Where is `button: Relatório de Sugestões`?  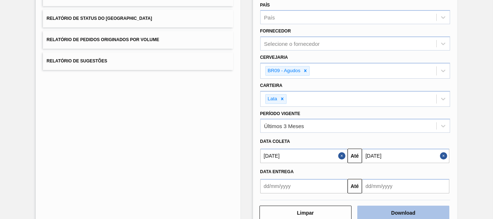
button: Relatório de Sugestões is located at coordinates (138, 61).